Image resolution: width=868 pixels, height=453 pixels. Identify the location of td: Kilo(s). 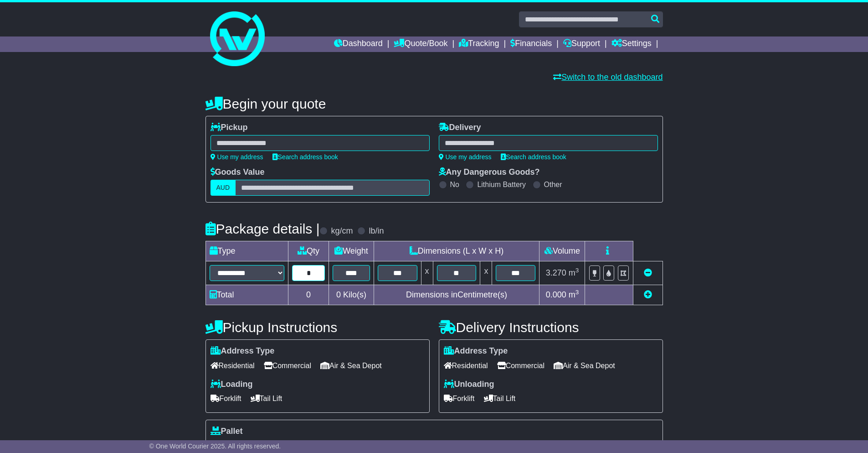
(351, 295).